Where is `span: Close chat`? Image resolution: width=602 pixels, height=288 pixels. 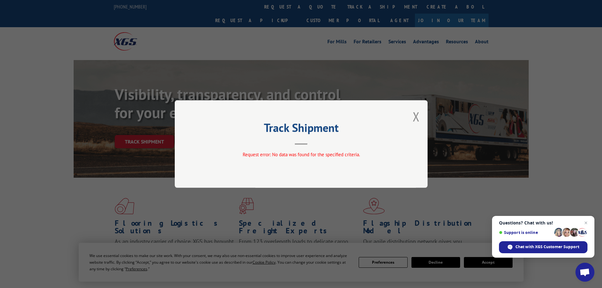 span: Close chat is located at coordinates (586, 223).